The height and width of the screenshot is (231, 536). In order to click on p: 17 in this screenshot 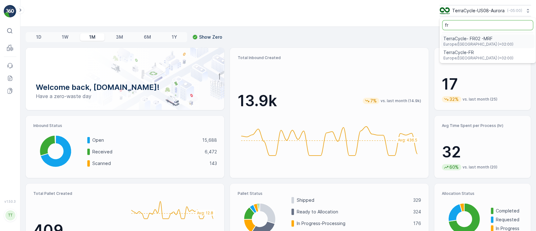, I will do `click(482, 84)`.